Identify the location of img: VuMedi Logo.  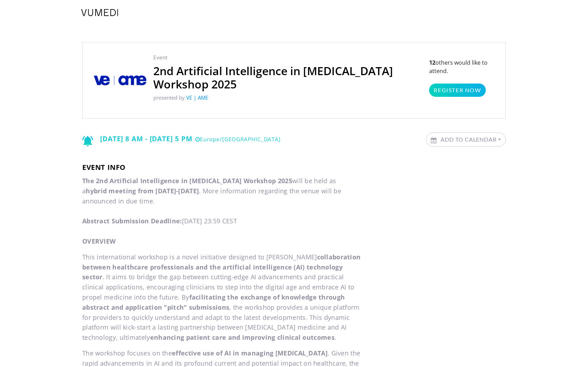
(100, 13).